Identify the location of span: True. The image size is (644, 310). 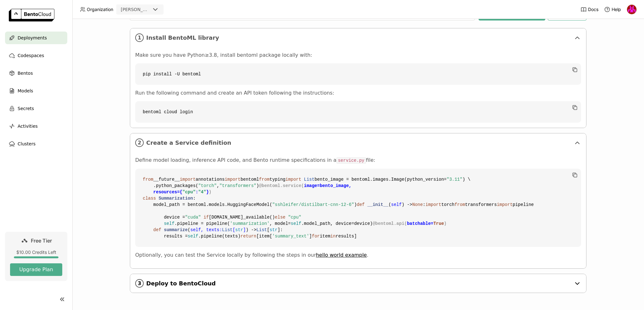
(439, 224).